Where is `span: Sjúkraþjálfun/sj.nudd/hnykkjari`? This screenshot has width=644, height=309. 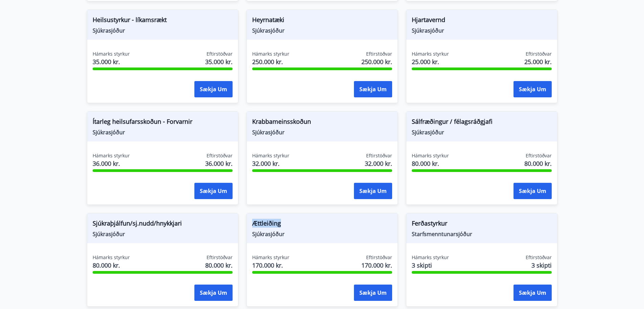 span: Sjúkraþjálfun/sj.nudd/hnykkjari is located at coordinates (163, 224).